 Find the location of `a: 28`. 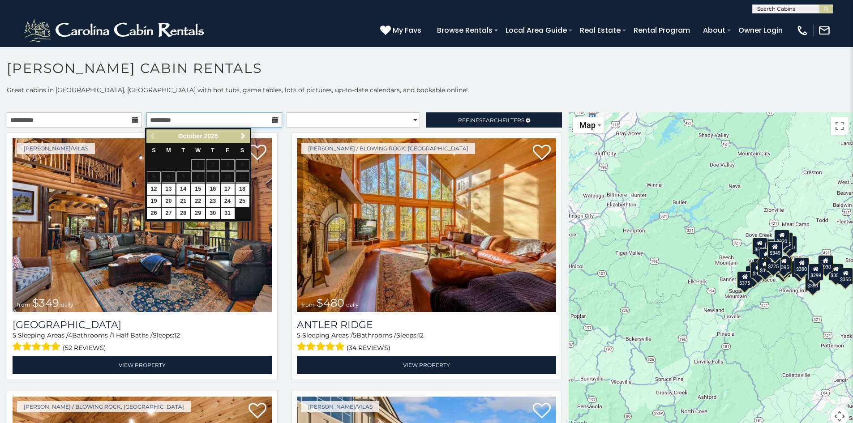

a: 28 is located at coordinates (183, 213).